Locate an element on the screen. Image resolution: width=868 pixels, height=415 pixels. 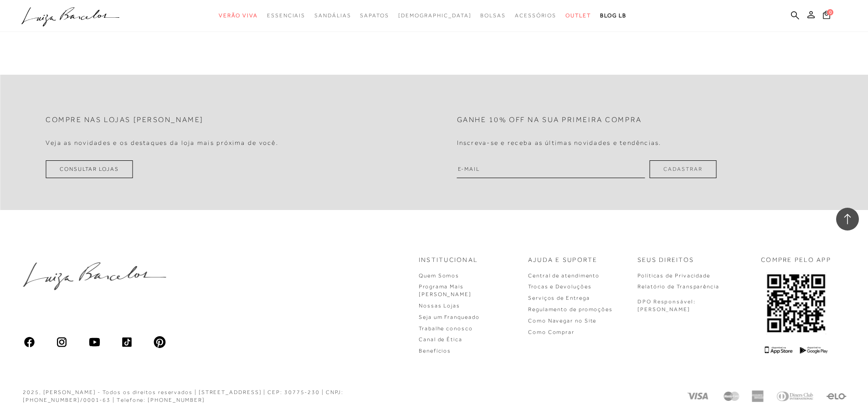
a: Consultar Lojas is located at coordinates (90, 169).